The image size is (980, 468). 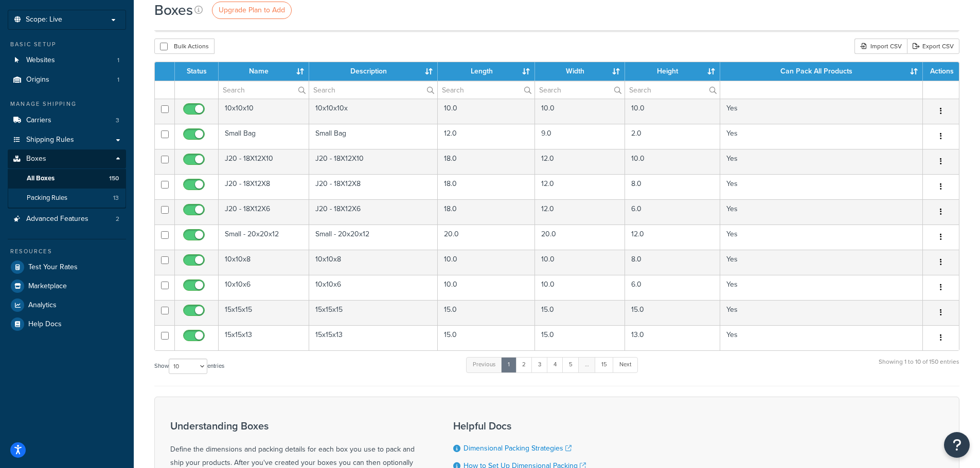 I want to click on li: Websites, so click(x=67, y=60).